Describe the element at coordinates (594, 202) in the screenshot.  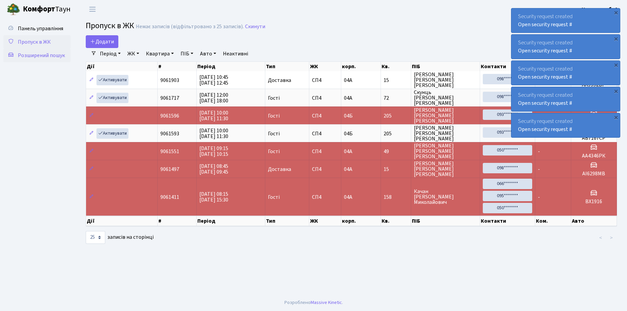
I see `h5: ВХ1916` at that location.